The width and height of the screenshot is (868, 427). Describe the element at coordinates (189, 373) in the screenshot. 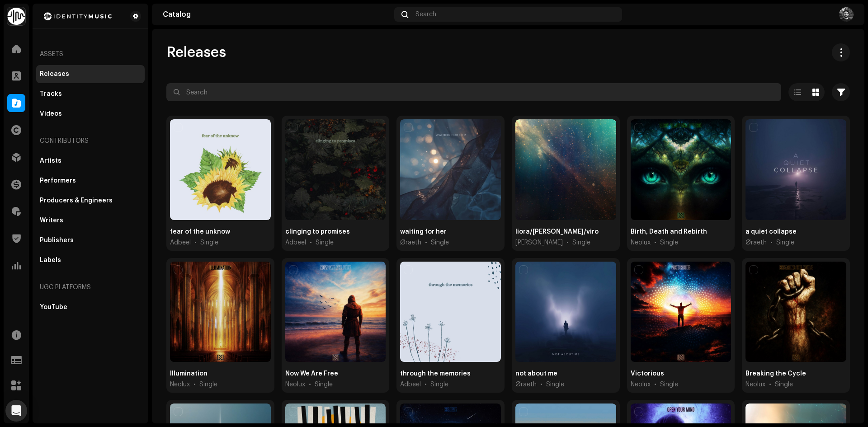

I see `div: Illumination` at that location.